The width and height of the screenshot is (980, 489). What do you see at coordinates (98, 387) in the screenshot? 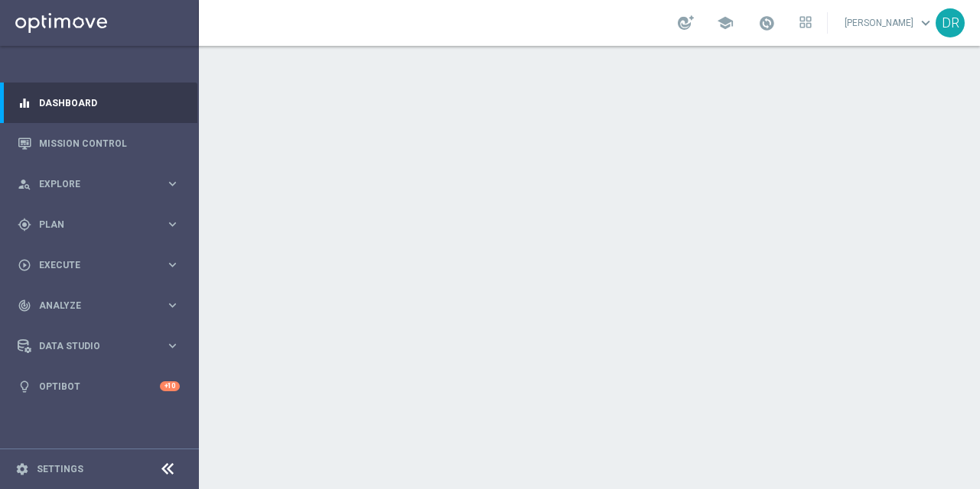
I see `div: lightbulb Optibot +10` at bounding box center [98, 387].